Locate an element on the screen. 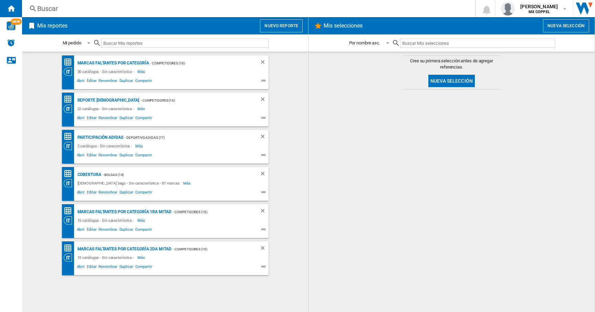 This screenshot has height=312, width=595. div: - Deportivo Adidas (17) is located at coordinates (184, 137).